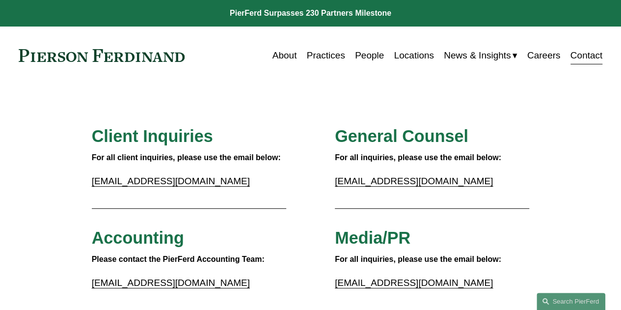 The height and width of the screenshot is (310, 621). I want to click on span: General Counsel, so click(401, 136).